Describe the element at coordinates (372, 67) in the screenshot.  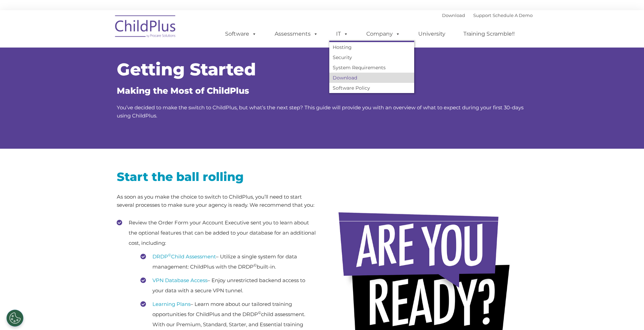
I see `a: System Requirements` at that location.